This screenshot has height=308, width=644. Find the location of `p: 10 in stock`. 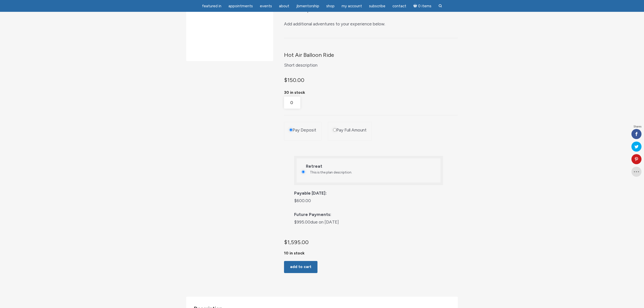

p: 10 in stock is located at coordinates (371, 253).